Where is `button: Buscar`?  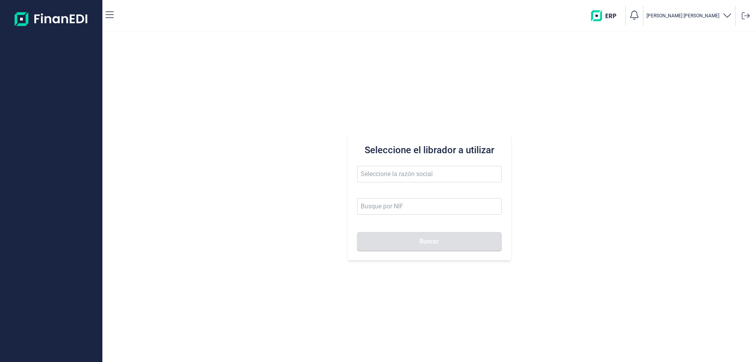
button: Buscar is located at coordinates (429, 241).